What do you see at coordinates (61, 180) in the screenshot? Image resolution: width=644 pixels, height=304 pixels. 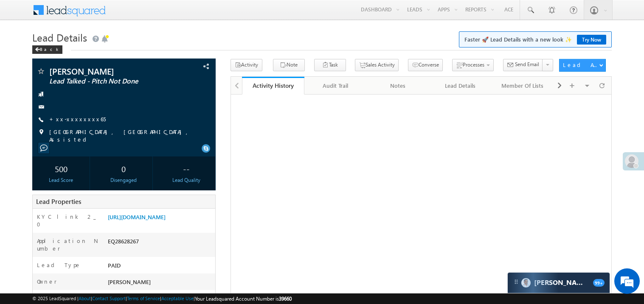 I see `div: Lead Score` at bounding box center [61, 180].